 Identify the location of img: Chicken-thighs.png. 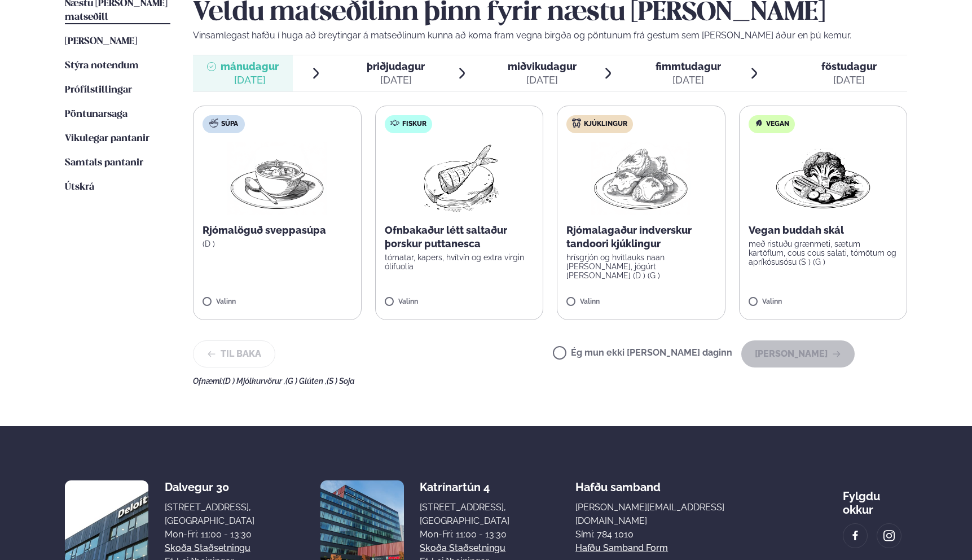
(641, 178).